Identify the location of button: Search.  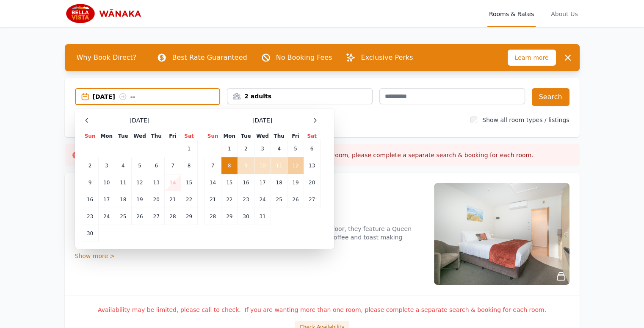
(551, 97).